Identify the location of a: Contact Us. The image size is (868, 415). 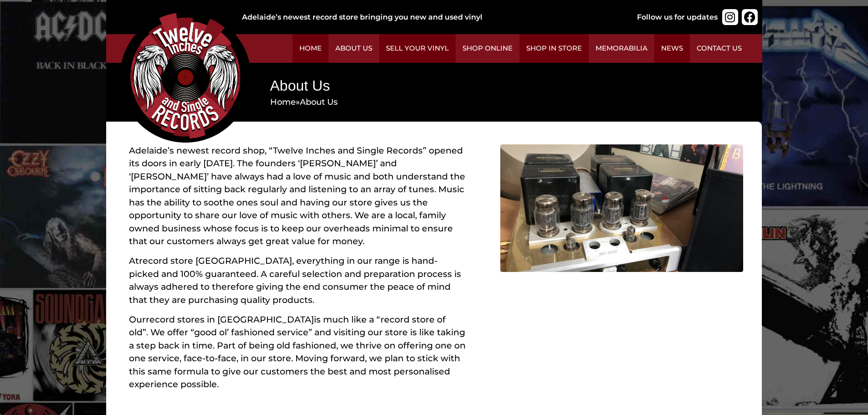
(719, 48).